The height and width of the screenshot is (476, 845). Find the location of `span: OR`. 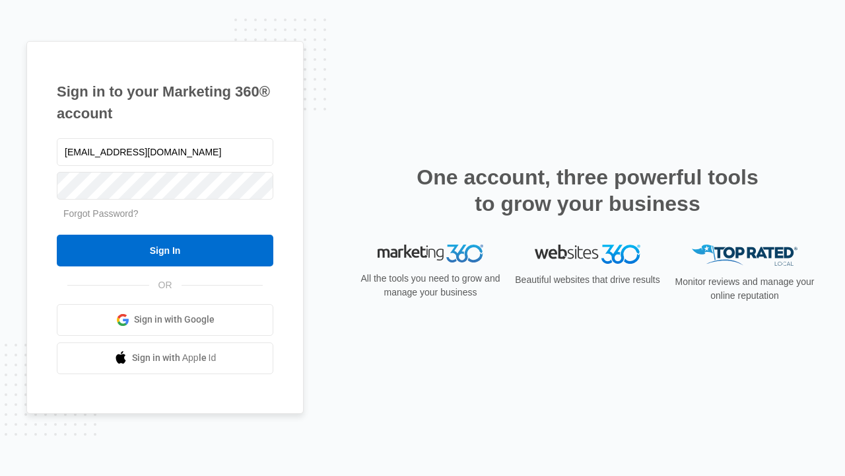

span: OR is located at coordinates (165, 285).